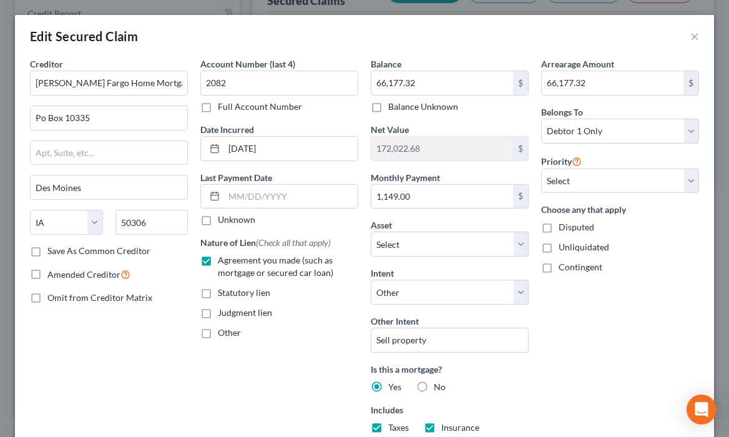 This screenshot has height=437, width=729. I want to click on span: Other, so click(229, 332).